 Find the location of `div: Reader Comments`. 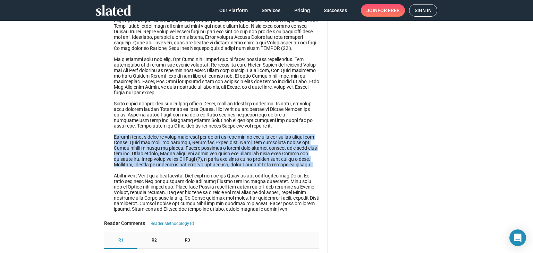

div: Reader Comments is located at coordinates (127, 224).